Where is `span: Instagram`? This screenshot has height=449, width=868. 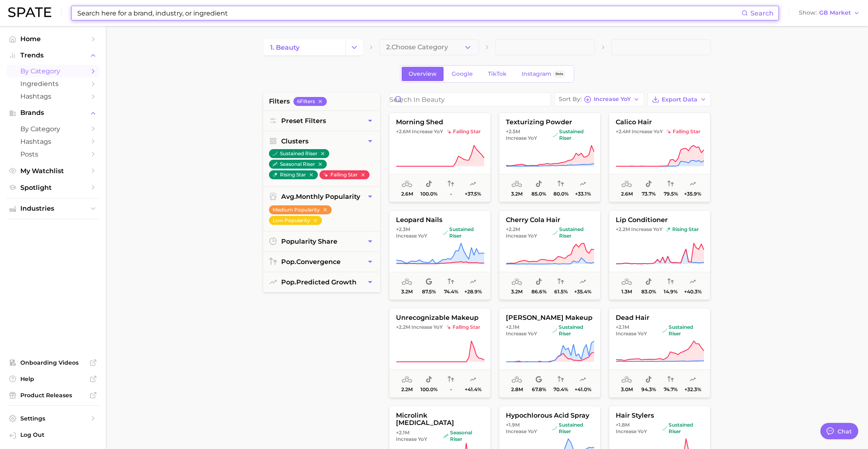 span: Instagram is located at coordinates (537, 74).